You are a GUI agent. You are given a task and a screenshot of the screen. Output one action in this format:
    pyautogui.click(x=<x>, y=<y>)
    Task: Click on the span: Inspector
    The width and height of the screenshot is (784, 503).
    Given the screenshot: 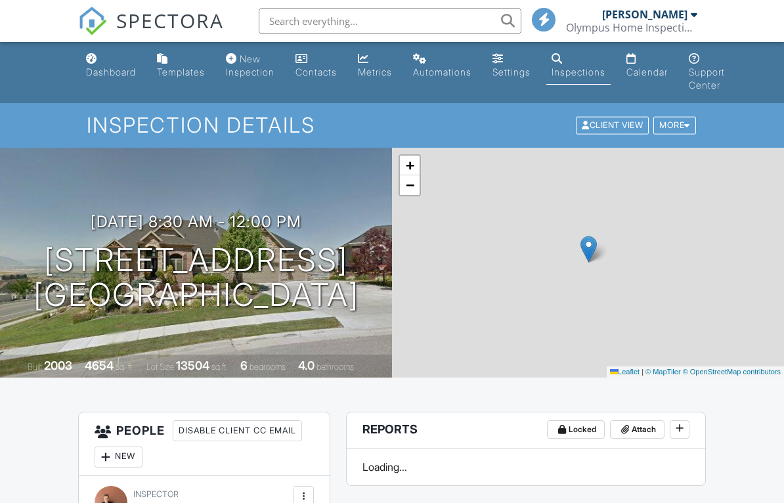 What is the action you would take?
    pyautogui.click(x=156, y=494)
    